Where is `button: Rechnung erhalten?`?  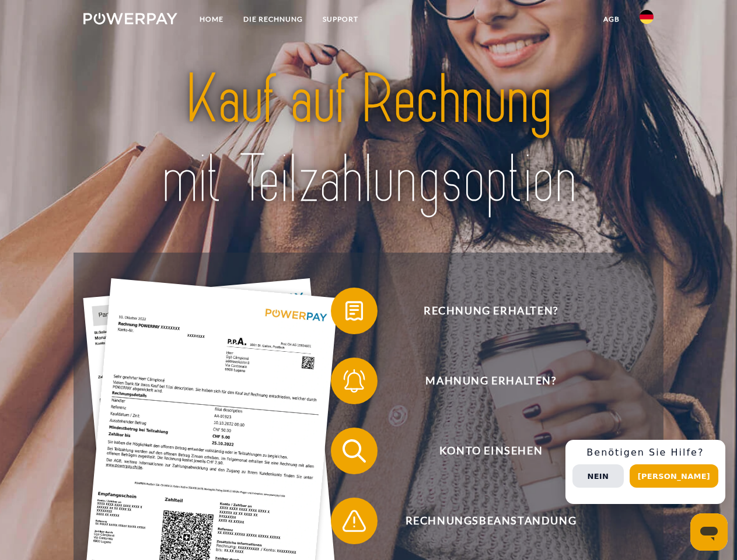 button: Rechnung erhalten? is located at coordinates (482, 311).